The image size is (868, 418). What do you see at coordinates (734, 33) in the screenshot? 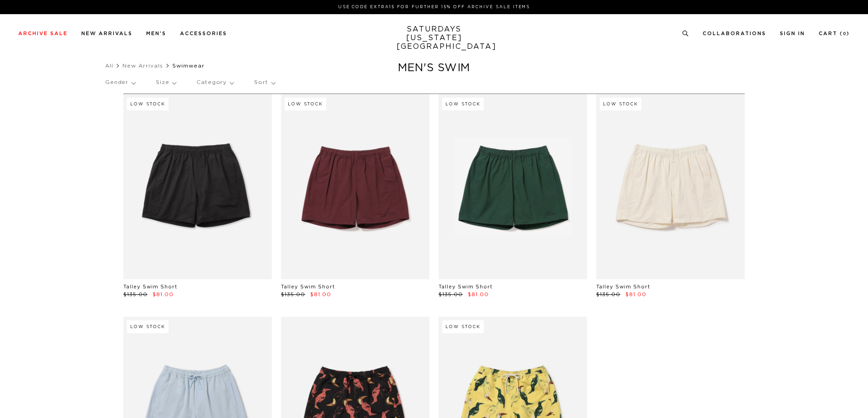
I see `a: Collaborations` at bounding box center [734, 33].